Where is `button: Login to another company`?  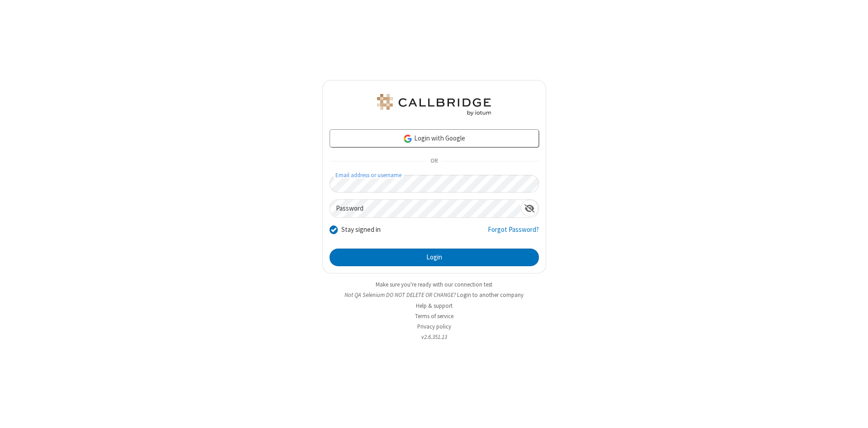
button: Login to another company is located at coordinates (490, 295).